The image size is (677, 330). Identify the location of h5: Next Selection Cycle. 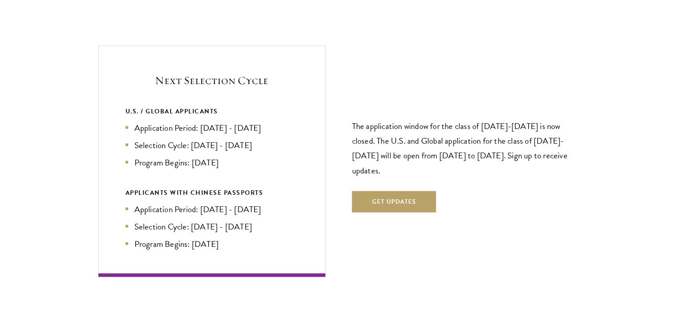
(212, 81).